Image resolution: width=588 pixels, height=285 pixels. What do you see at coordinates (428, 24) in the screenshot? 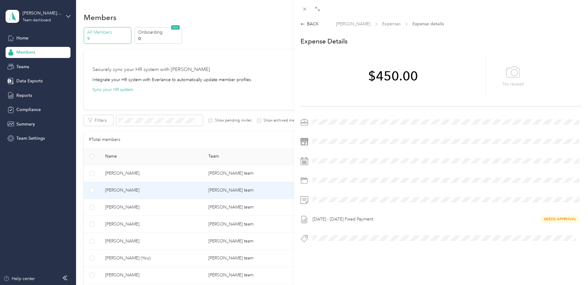
I see `span: Expense details` at bounding box center [428, 24].